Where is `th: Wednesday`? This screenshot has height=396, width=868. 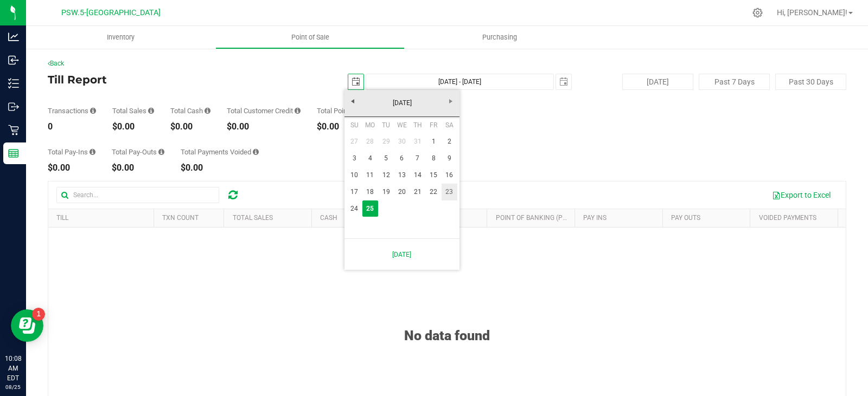 th: Wednesday is located at coordinates (402, 125).